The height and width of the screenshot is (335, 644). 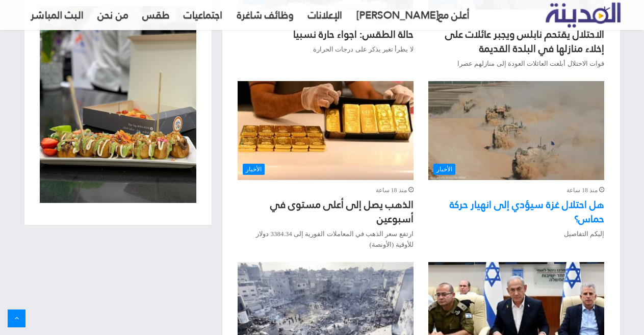 I want to click on img: صورة الذهب يصل إلى أعلى مستوى في أسبوعين, so click(x=326, y=130).